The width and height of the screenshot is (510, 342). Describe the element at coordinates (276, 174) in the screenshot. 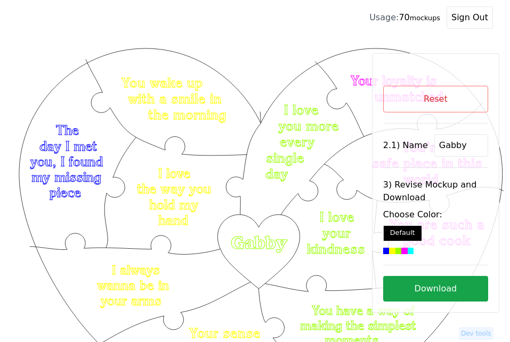

I see `text: day` at that location.